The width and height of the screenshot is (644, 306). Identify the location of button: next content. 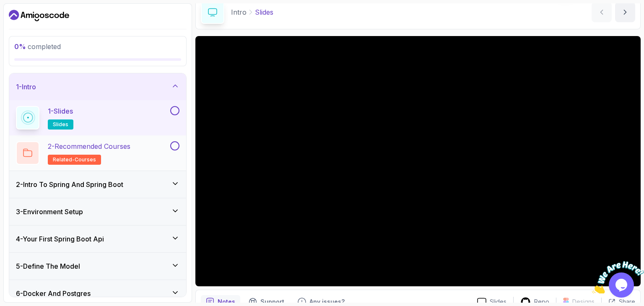
(625, 13).